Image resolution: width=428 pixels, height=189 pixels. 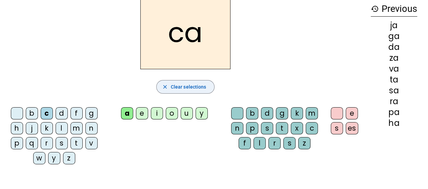 I want to click on div: o, so click(x=172, y=113).